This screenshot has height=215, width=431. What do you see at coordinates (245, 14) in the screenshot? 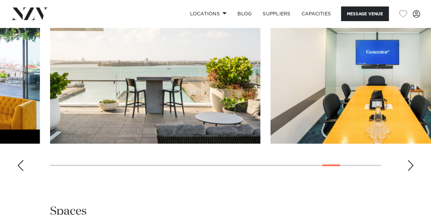
I see `a: BLOG` at bounding box center [245, 14].